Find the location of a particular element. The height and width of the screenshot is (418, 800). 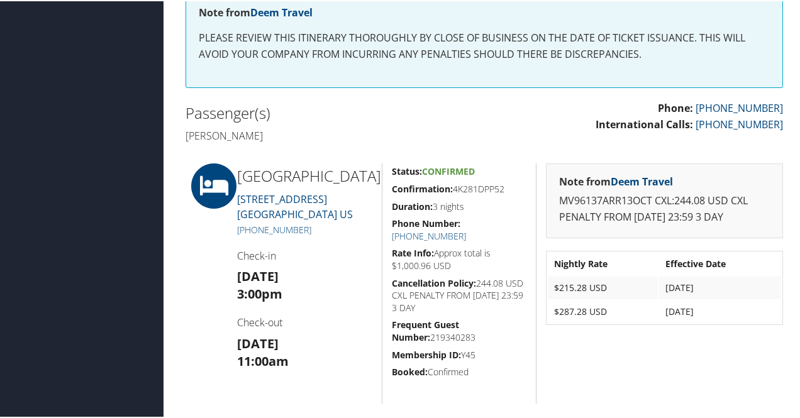

th: Effective Date is located at coordinates (720, 263).